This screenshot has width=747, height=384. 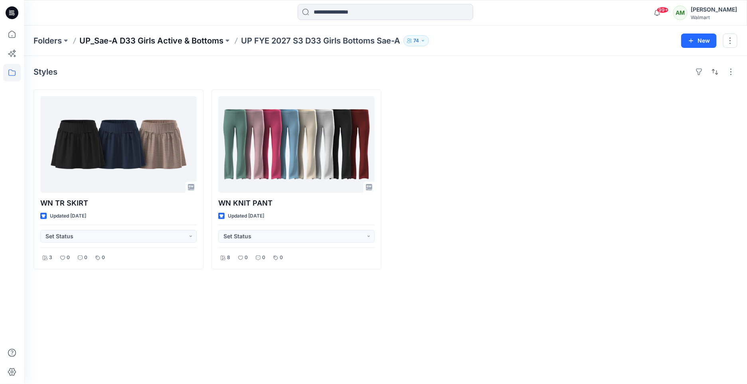 I want to click on p: UP_Sae-A D33 Girls Active & Bottoms, so click(x=151, y=41).